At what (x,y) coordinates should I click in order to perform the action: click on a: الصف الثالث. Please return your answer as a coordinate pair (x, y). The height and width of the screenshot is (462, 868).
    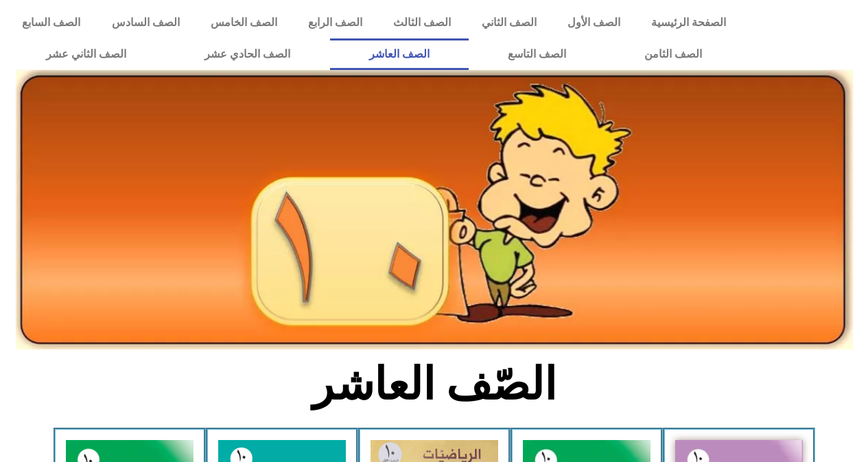
    Looking at the image, I should click on (422, 22).